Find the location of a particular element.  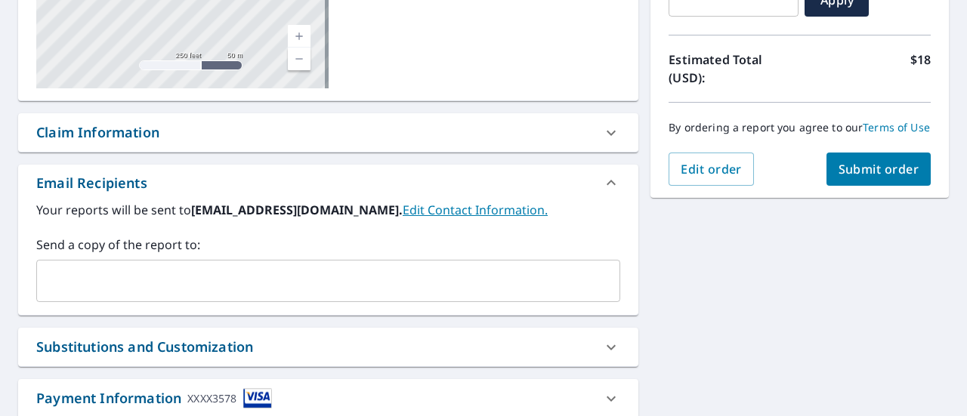

a: Current Level 17, Zoom Out is located at coordinates (299, 59).